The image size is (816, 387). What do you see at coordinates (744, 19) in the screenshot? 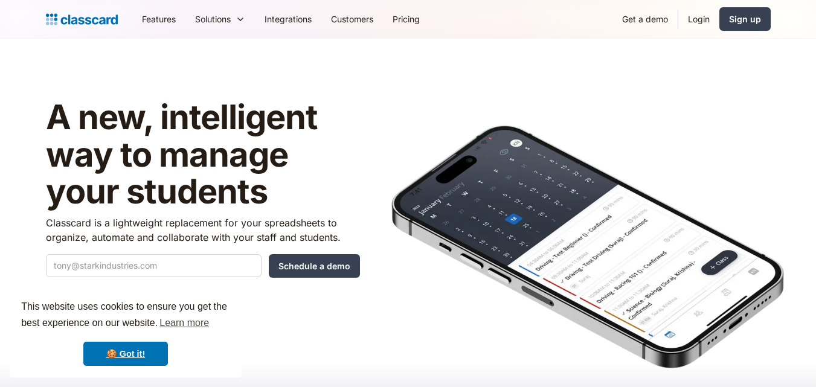
I see `div: Sign up` at bounding box center [744, 19].